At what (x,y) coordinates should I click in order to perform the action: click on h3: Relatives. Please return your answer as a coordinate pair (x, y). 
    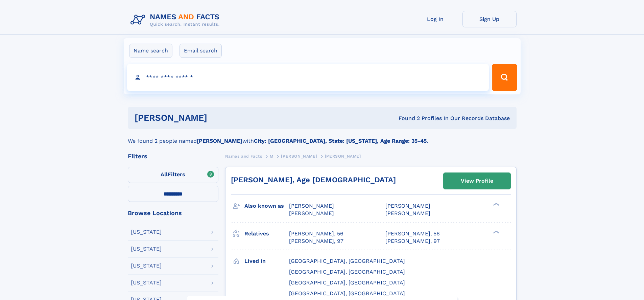
    Looking at the image, I should click on (267, 233).